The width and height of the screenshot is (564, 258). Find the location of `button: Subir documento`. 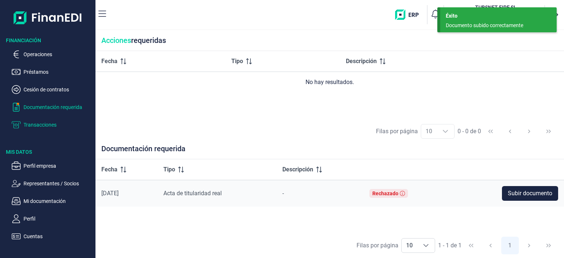

button: Subir documento is located at coordinates (530, 193).